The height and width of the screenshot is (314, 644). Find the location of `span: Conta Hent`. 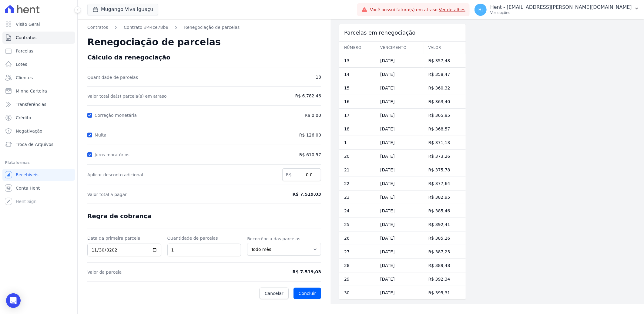

span: Conta Hent is located at coordinates (28, 188).